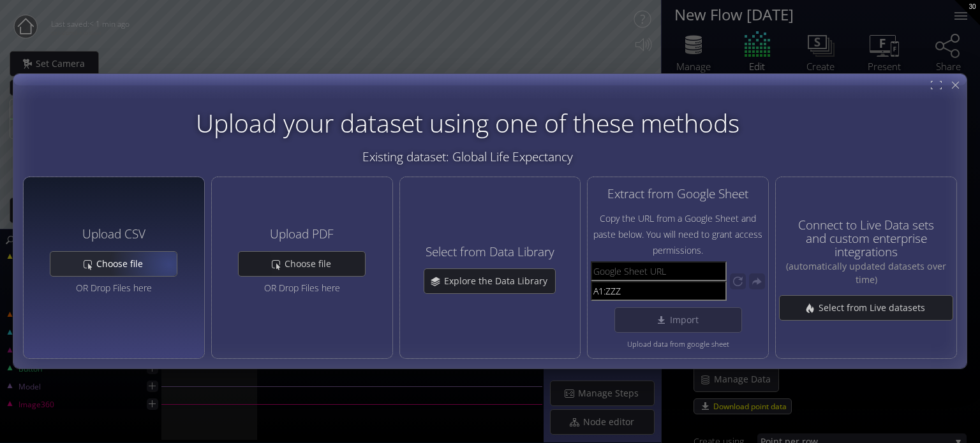  Describe the element at coordinates (678, 194) in the screenshot. I see `h4: Extract from Google Sheet` at that location.